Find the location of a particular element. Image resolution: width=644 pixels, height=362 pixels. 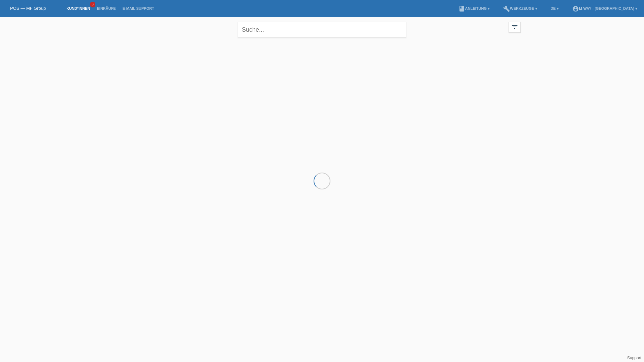

a: bookAnleitung ▾ is located at coordinates (474, 9).